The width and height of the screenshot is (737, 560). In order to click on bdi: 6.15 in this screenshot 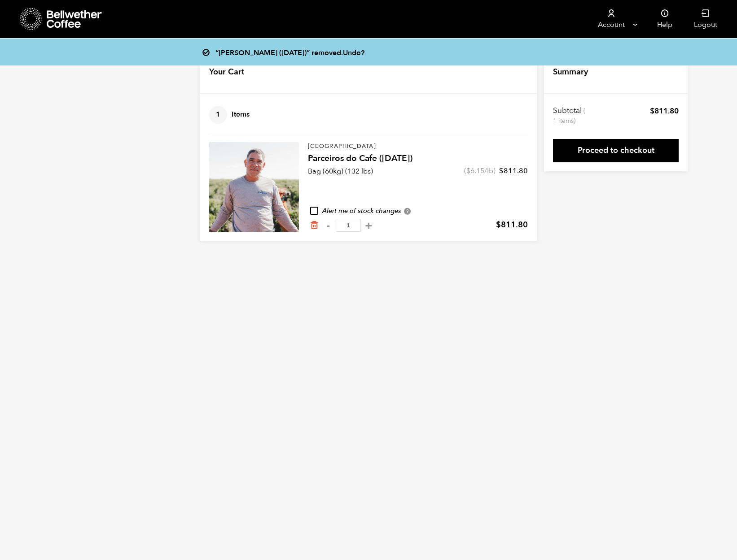, I will do `click(475, 171)`.